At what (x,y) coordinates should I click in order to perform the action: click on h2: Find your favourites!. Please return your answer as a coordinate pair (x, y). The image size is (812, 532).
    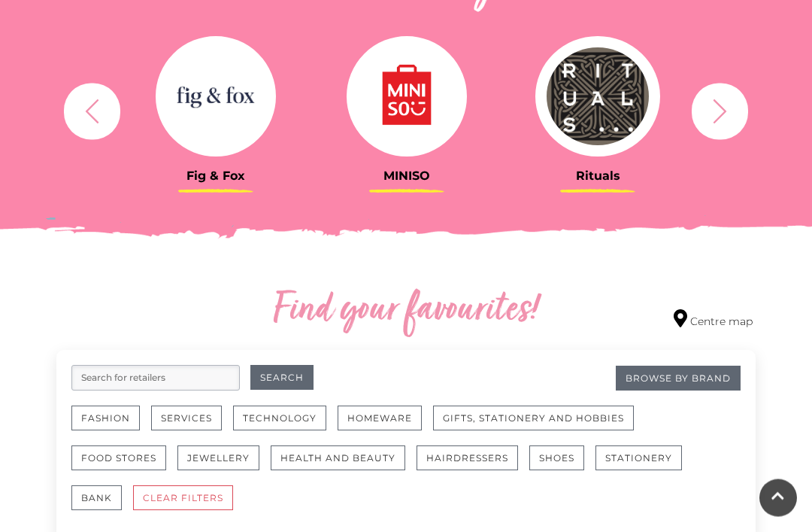
    Looking at the image, I should click on (406, 311).